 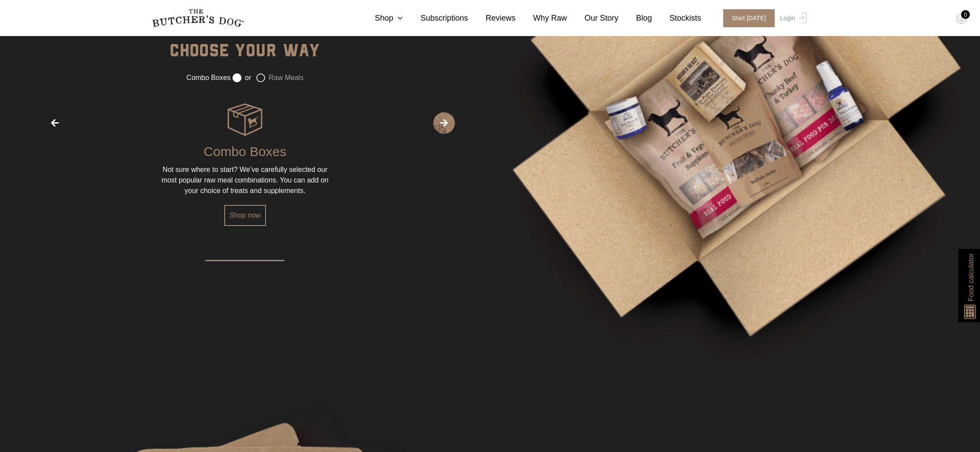 I want to click on span: Previous, so click(x=55, y=123).